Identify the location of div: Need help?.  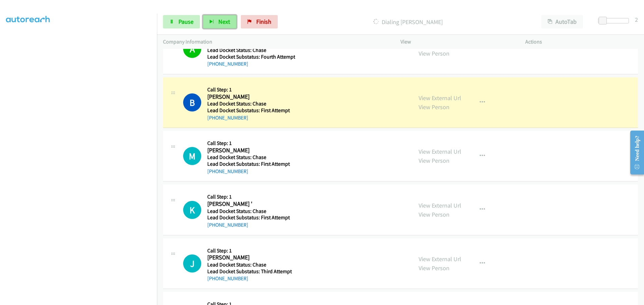
(13, 22).